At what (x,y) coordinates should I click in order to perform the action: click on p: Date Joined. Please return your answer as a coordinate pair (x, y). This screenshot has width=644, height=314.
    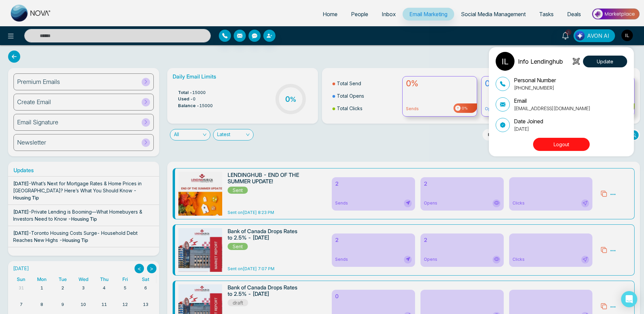
    Looking at the image, I should click on (528, 122).